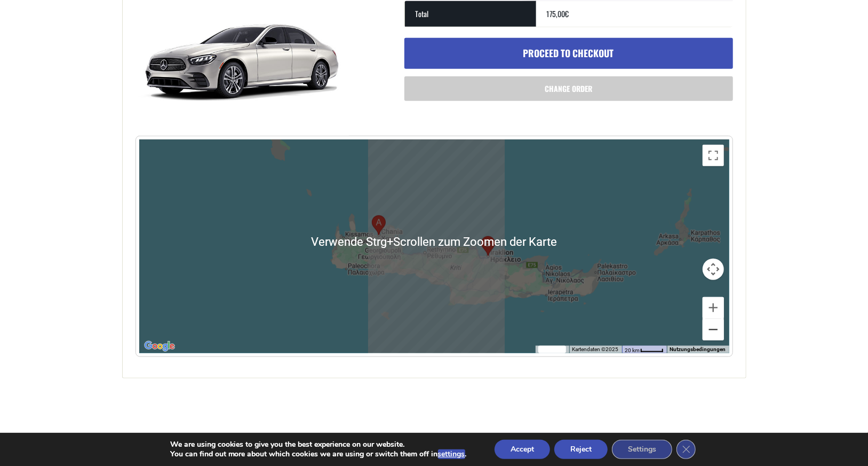 The image size is (868, 466). What do you see at coordinates (645, 350) in the screenshot?
I see `button: Skalierung der Karte: 20 km pro 40 Pixel` at bounding box center [645, 350].